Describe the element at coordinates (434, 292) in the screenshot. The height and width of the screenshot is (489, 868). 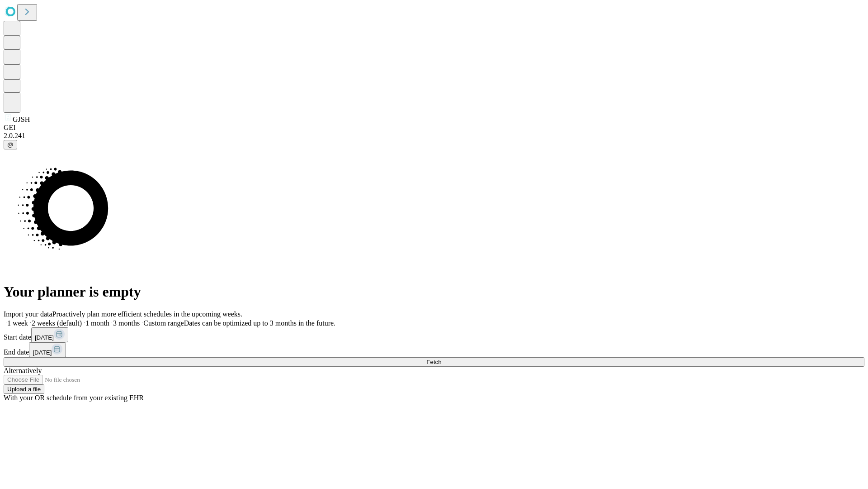
I see `h1: Your planner is empty` at that location.